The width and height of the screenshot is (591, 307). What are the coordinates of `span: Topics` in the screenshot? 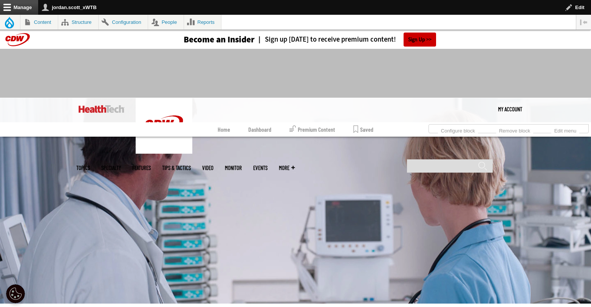 It's located at (83, 168).